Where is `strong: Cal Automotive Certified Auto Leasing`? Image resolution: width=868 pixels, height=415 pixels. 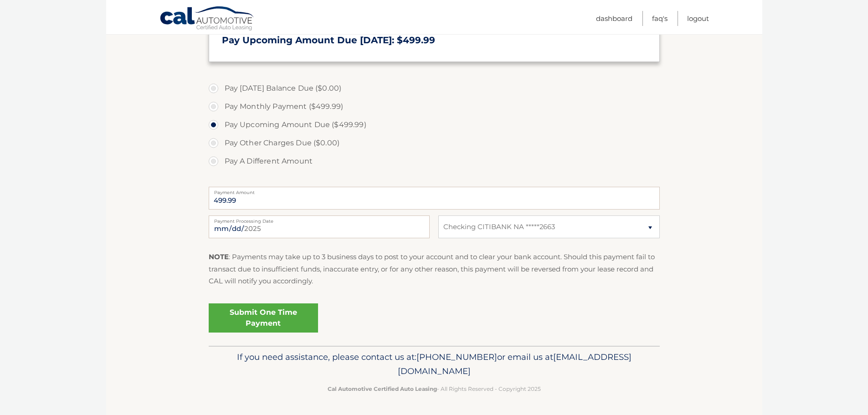
strong: Cal Automotive Certified Auto Leasing is located at coordinates (383, 388).